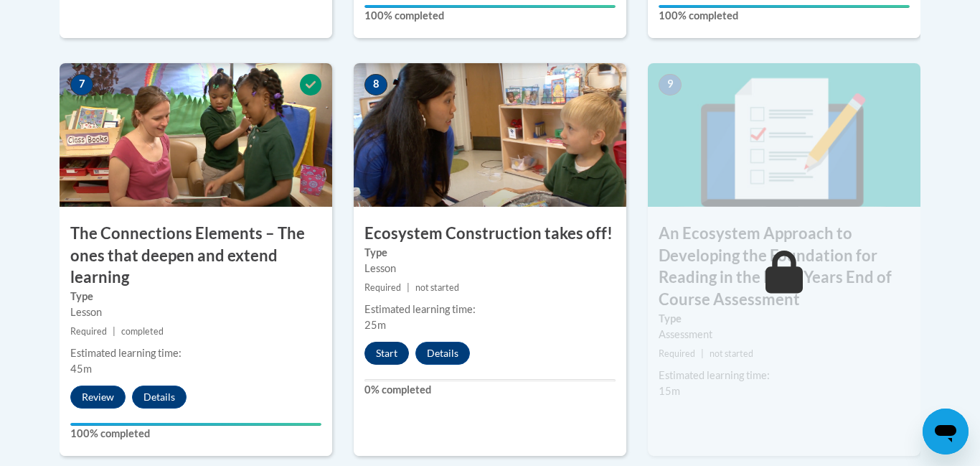 The height and width of the screenshot is (466, 980). What do you see at coordinates (490, 233) in the screenshot?
I see `h3: Ecosystem Construction takes off!` at bounding box center [490, 233].